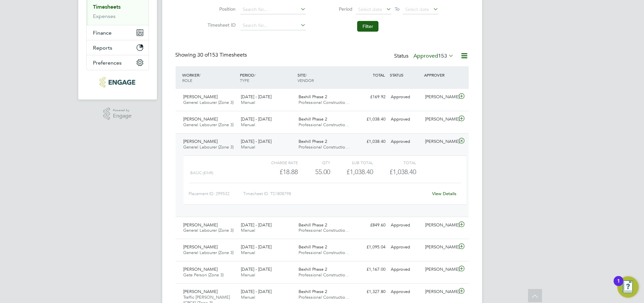  I want to click on a: Go to home page, so click(117, 83).